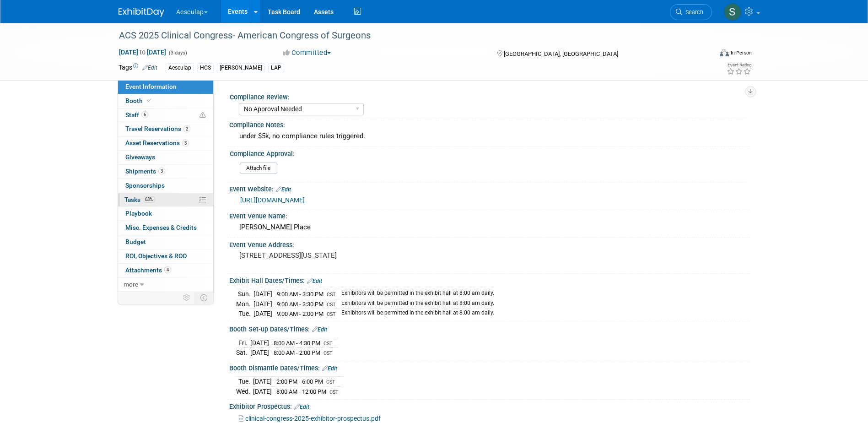 This screenshot has height=423, width=868. What do you see at coordinates (136, 242) in the screenshot?
I see `span: Budget` at bounding box center [136, 242].